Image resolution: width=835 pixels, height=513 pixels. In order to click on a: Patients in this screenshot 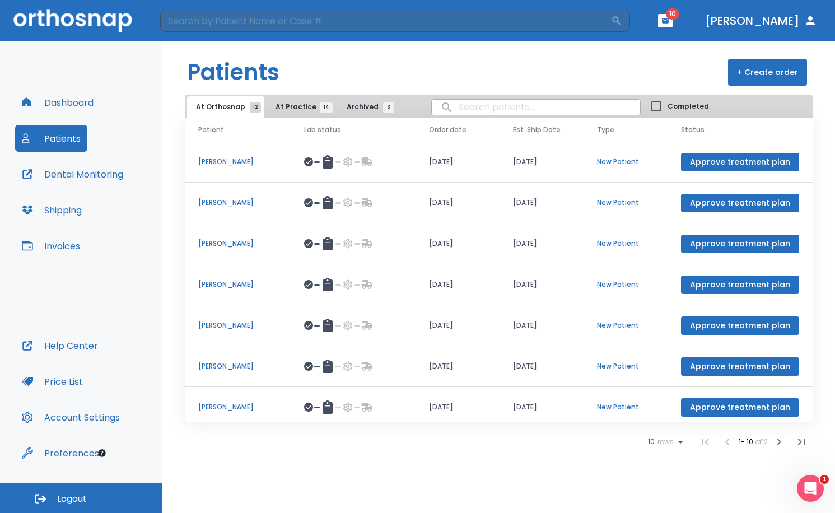, I will do `click(51, 138)`.